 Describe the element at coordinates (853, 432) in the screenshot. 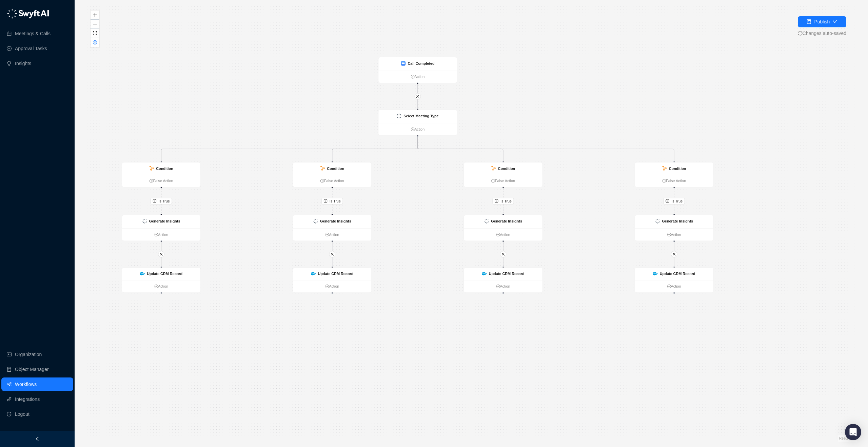

I see `div: Open Intercom Messenger` at that location.